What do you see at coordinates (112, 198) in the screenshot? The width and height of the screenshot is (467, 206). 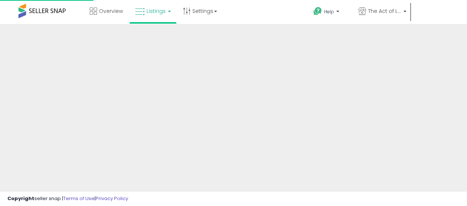 I see `a: Privacy Policy` at bounding box center [112, 198].